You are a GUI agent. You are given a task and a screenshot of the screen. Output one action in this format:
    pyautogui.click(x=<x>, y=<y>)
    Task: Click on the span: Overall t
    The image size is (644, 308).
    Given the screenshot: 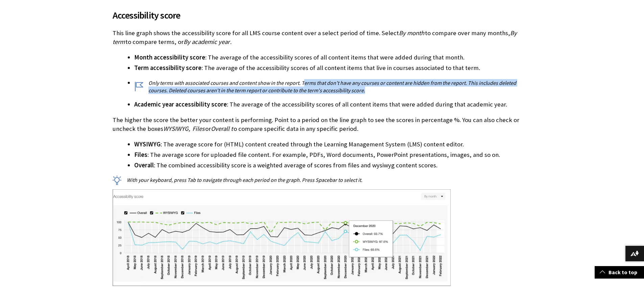 What is the action you would take?
    pyautogui.click(x=222, y=129)
    